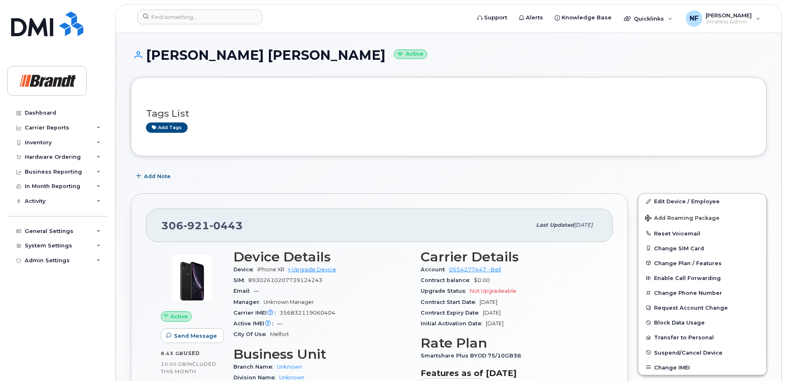 This screenshot has height=381, width=786. I want to click on button: Change SIM Card, so click(702, 248).